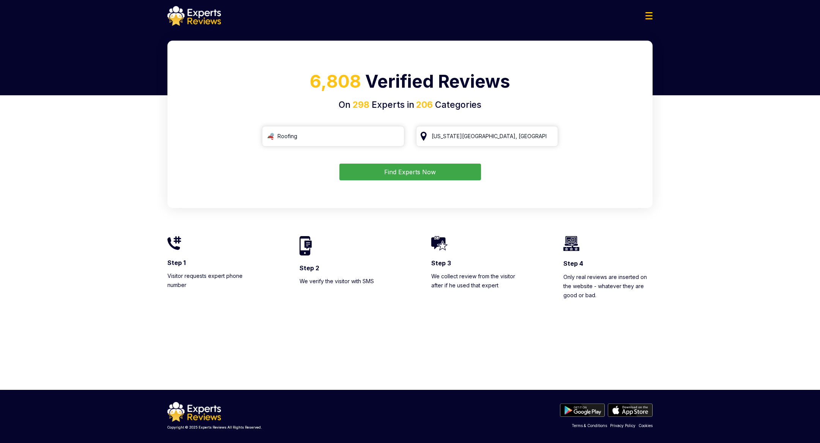  I want to click on p: We collect review from the visitor after if he used that expert, so click(476, 281).